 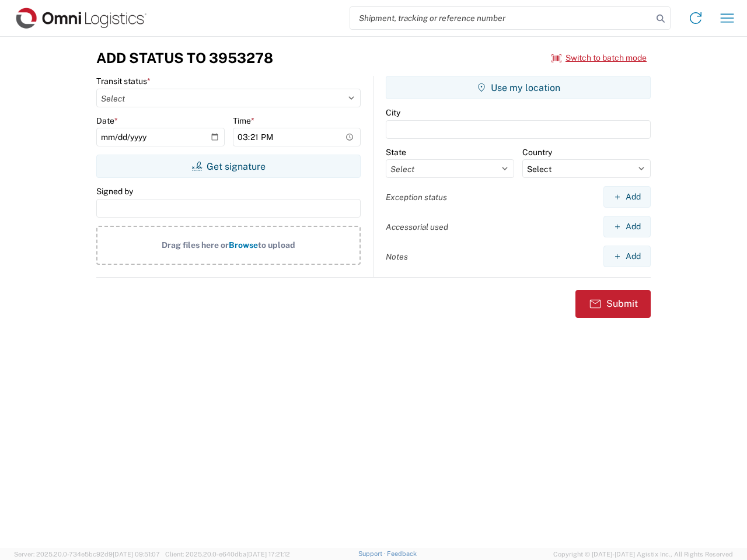 I want to click on input: Shipment, tracking or reference number, so click(x=502, y=18).